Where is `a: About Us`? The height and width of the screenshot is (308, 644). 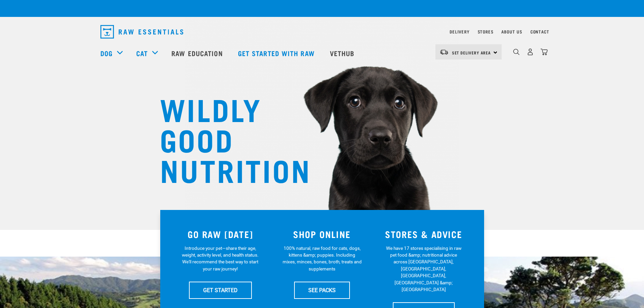
a: About Us is located at coordinates (512, 32).